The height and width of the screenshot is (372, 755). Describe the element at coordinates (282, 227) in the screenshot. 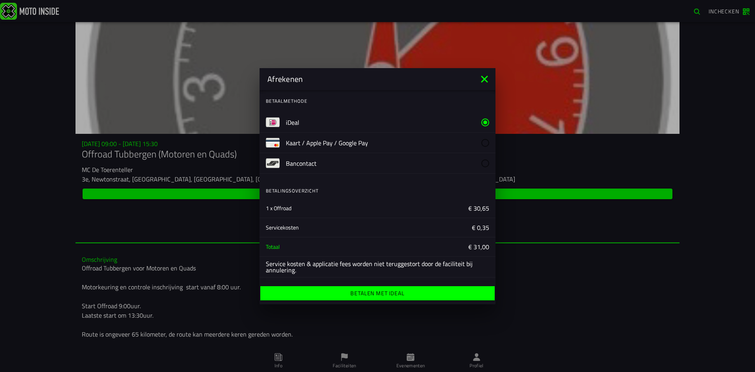

I see `ion-text: Servicekosten` at that location.